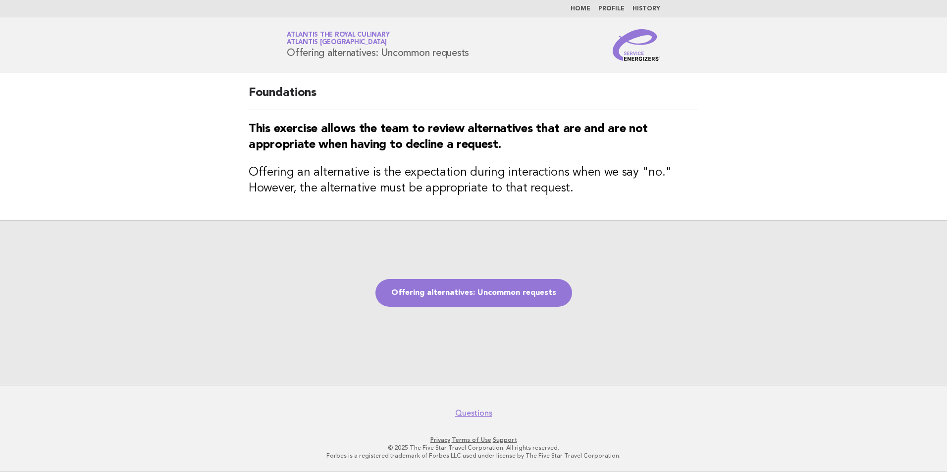 This screenshot has width=947, height=472. Describe the element at coordinates (611, 9) in the screenshot. I see `a: Profile` at that location.